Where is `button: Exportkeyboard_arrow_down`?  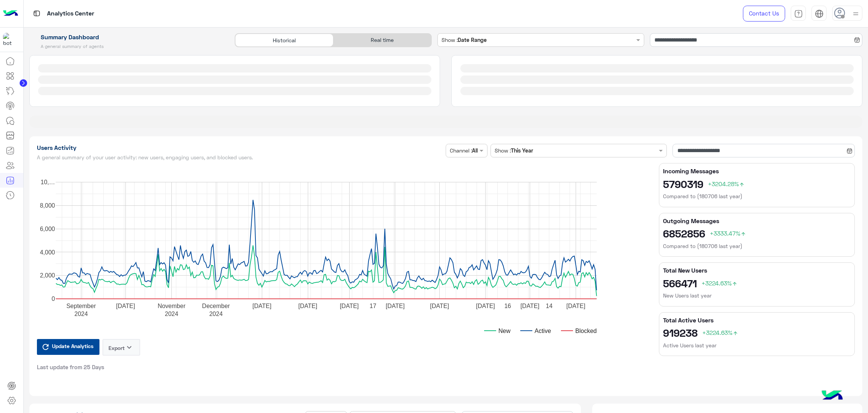
button: Exportkeyboard_arrow_down is located at coordinates (121, 347).